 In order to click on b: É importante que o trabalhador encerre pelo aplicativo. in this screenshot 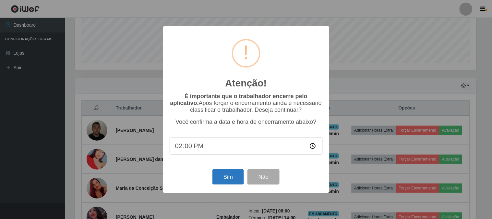, I will do `click(239, 99)`.